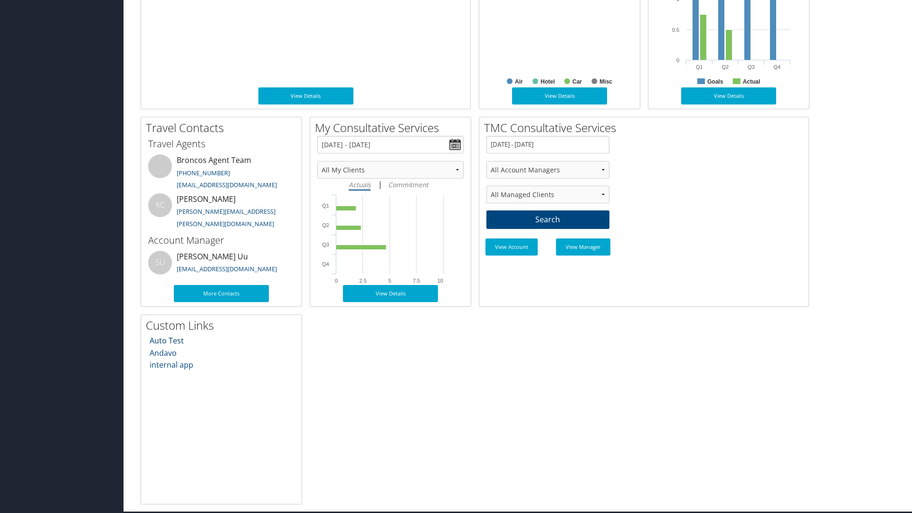  What do you see at coordinates (389, 281) in the screenshot?
I see `text: 5` at bounding box center [389, 281].